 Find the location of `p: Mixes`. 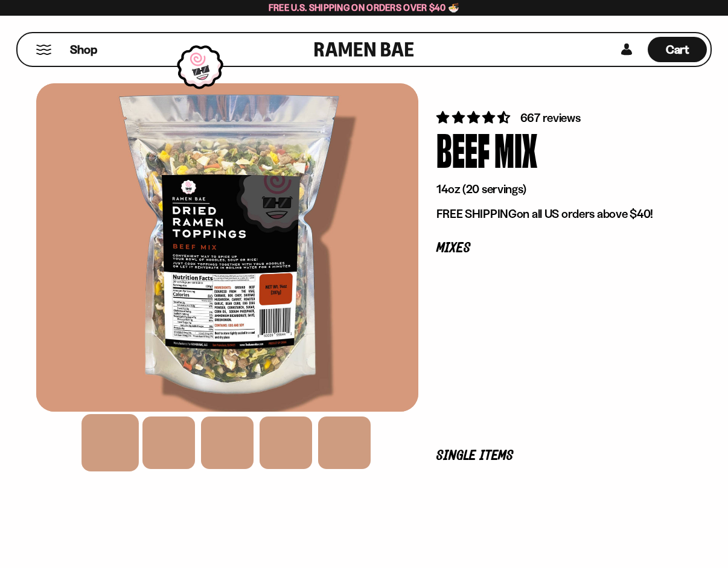

p: Mixes is located at coordinates (554, 248).